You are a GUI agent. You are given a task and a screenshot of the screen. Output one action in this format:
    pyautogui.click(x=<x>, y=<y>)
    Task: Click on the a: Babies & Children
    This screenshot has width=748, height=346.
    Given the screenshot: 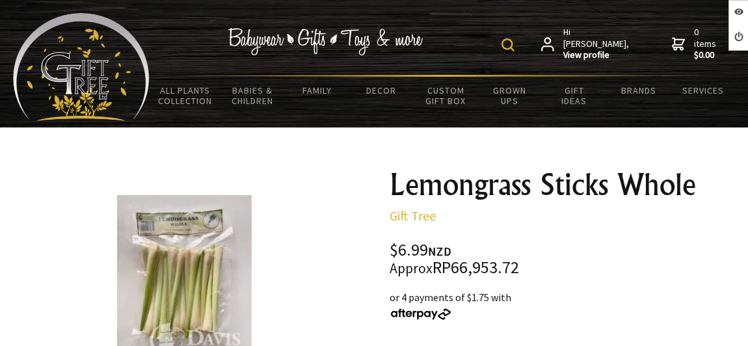 What is the action you would take?
    pyautogui.click(x=253, y=96)
    